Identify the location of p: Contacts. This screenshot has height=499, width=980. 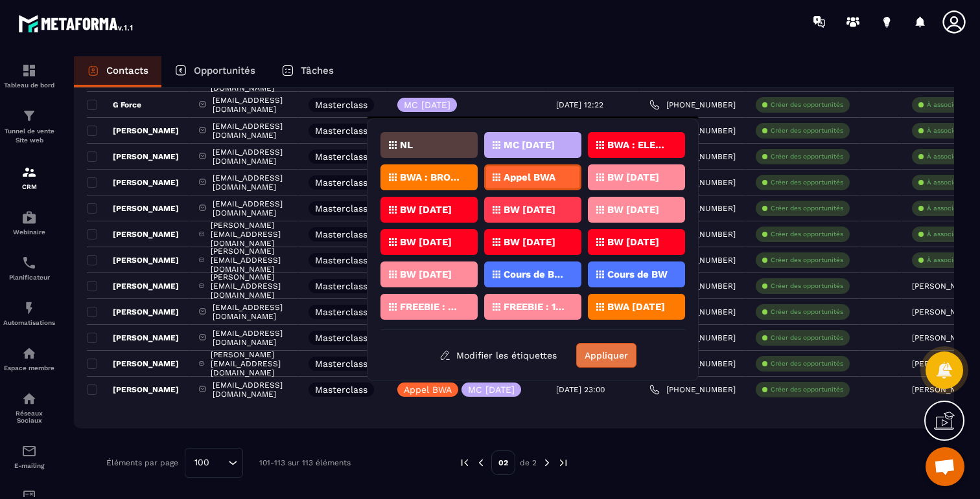
(127, 71).